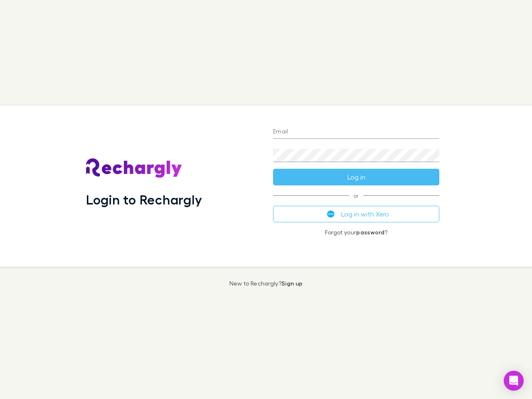 This screenshot has width=532, height=399. Describe the element at coordinates (370, 232) in the screenshot. I see `a: password` at that location.